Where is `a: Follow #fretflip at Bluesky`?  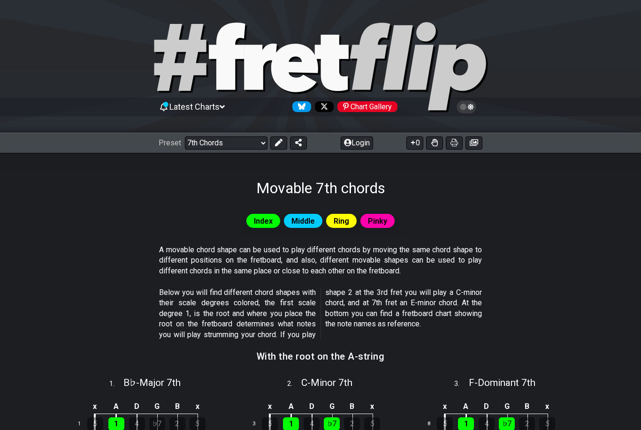 a: Follow #fretflip at Bluesky is located at coordinates (300, 106).